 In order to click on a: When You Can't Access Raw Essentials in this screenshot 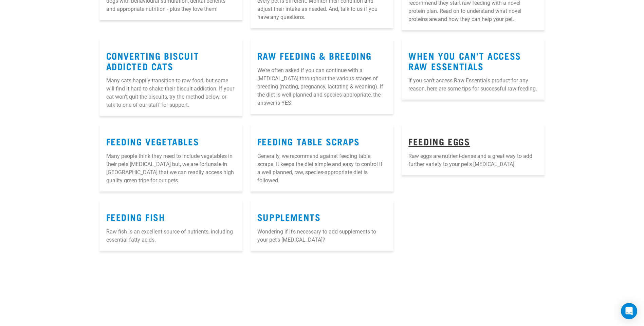, I will do `click(465, 60)`.